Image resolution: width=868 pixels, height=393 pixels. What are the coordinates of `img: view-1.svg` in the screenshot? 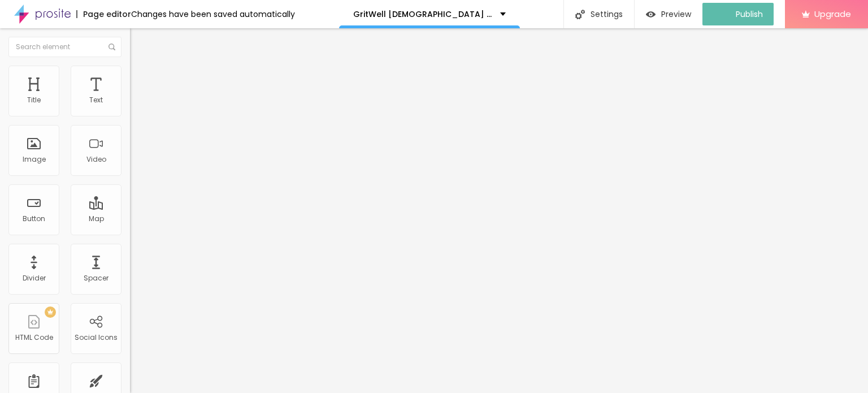 It's located at (651, 14).